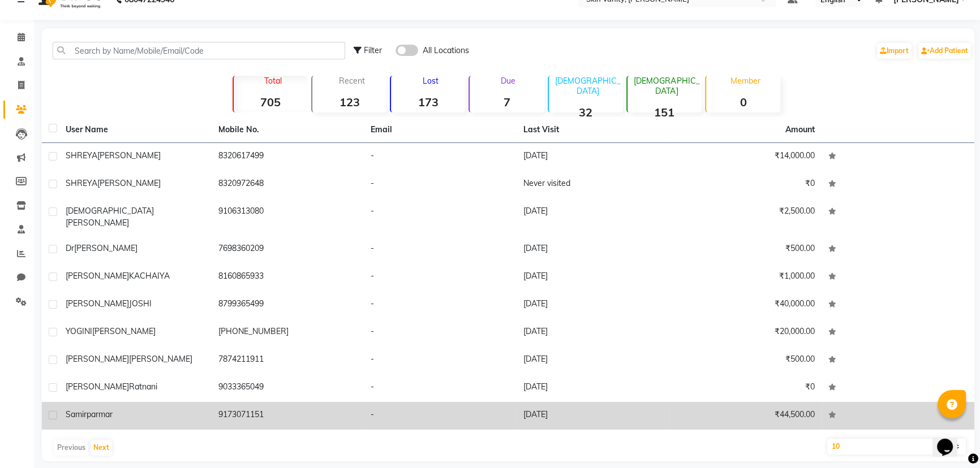 The height and width of the screenshot is (468, 980). I want to click on strong: 151, so click(664, 112).